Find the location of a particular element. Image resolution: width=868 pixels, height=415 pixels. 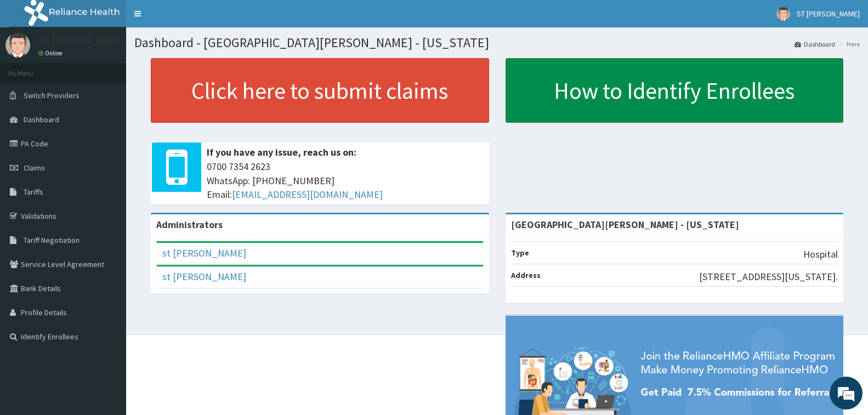

a: Dashboard is located at coordinates (815, 44).